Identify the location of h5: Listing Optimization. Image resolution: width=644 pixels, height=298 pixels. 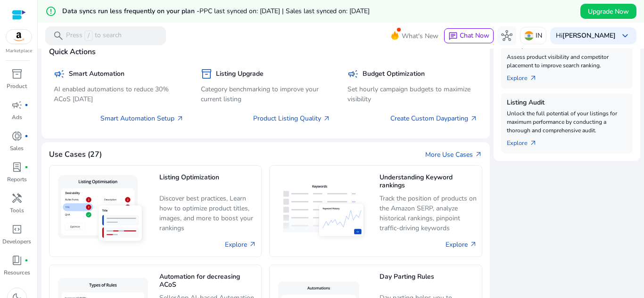
(208, 182).